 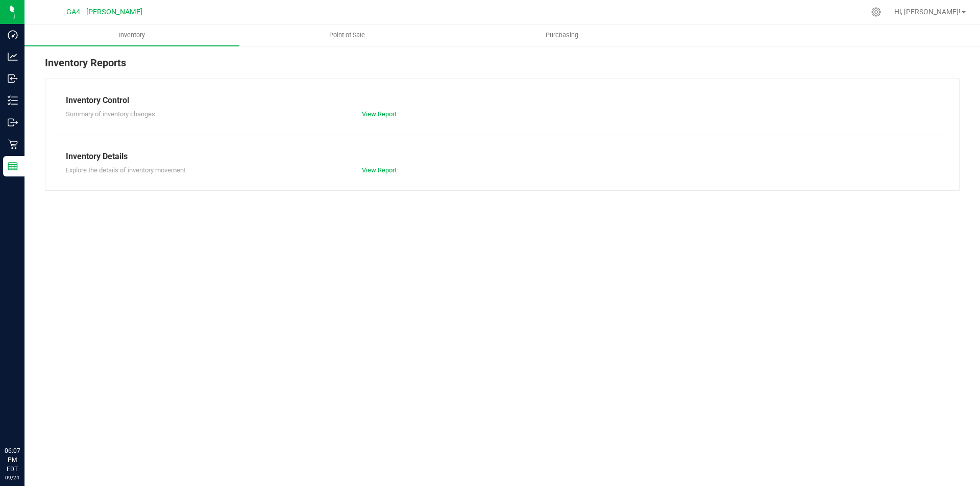 What do you see at coordinates (125, 170) in the screenshot?
I see `span: Explore the details of inventory movement` at bounding box center [125, 170].